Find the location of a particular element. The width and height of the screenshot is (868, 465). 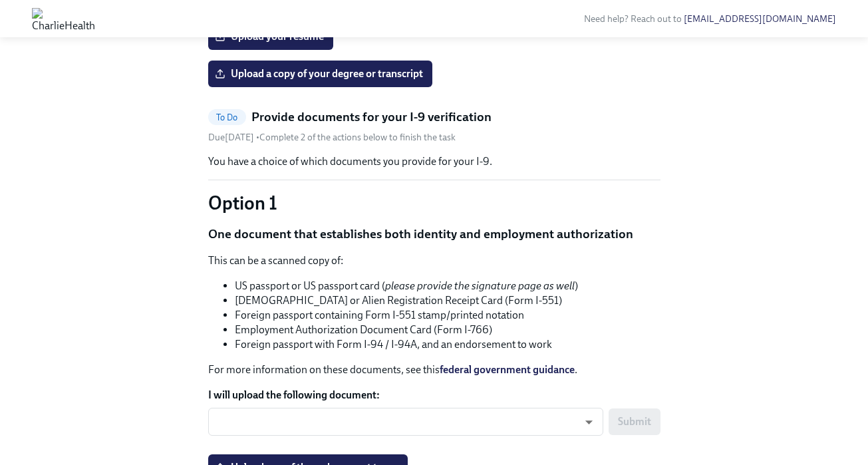

a: federal government guidance is located at coordinates (507, 369).